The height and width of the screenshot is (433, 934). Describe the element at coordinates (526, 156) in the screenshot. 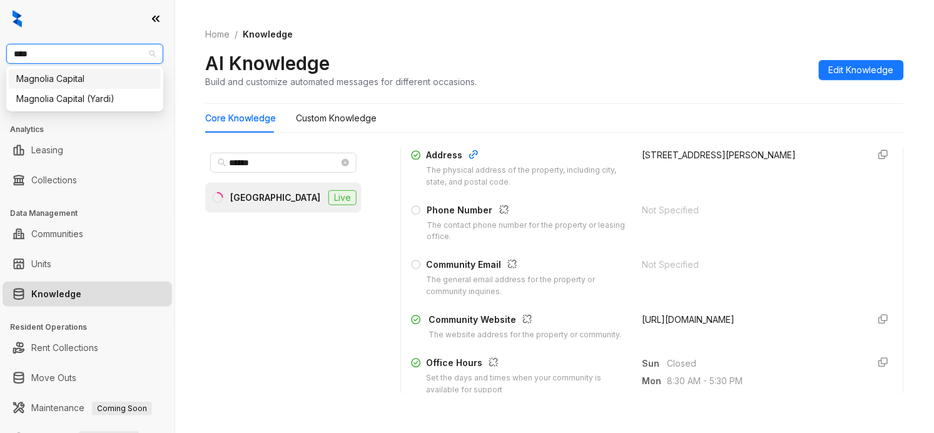

I see `div: Address` at that location.